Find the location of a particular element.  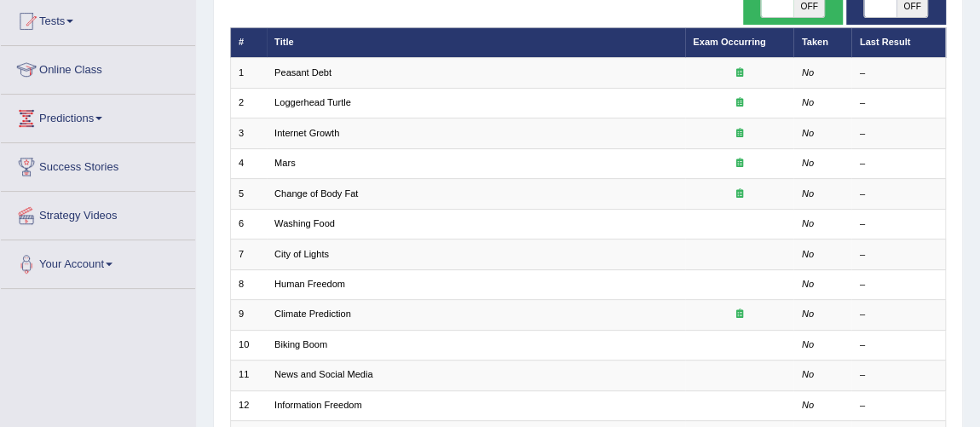

th: Title is located at coordinates (475, 42).